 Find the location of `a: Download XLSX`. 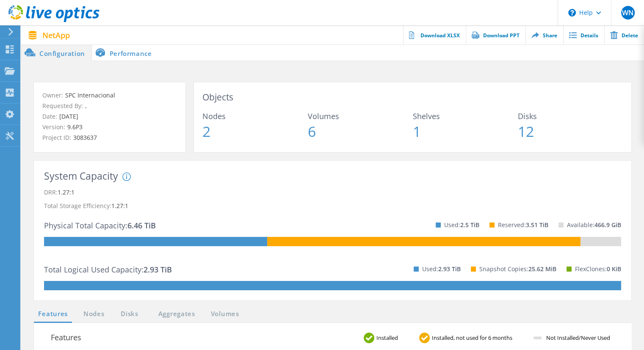

a: Download XLSX is located at coordinates (434, 35).